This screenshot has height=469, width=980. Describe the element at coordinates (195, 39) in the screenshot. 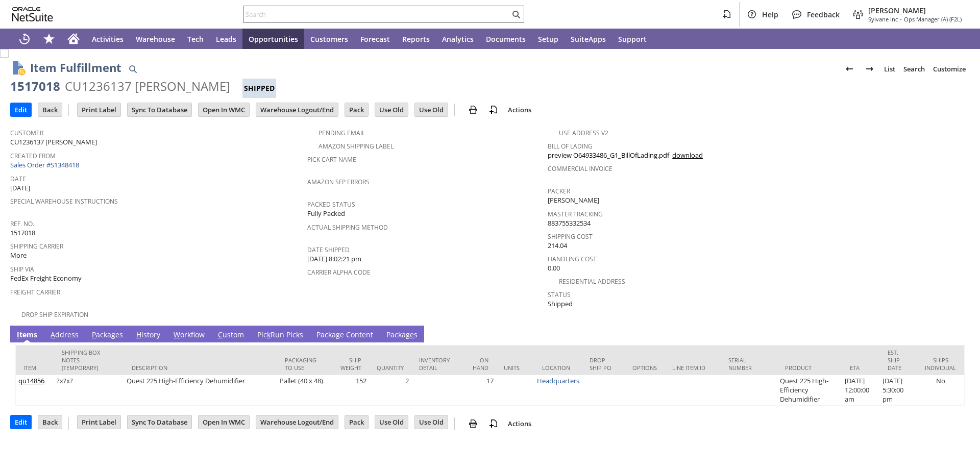

I see `span: Tech` at that location.